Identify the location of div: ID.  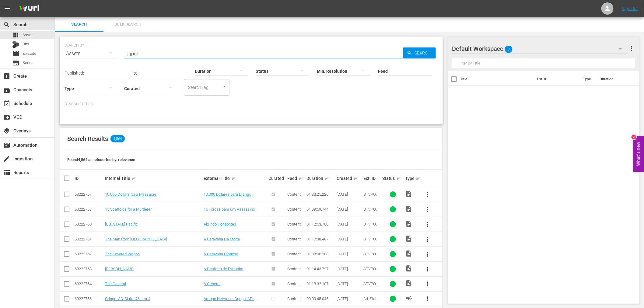
(89, 179).